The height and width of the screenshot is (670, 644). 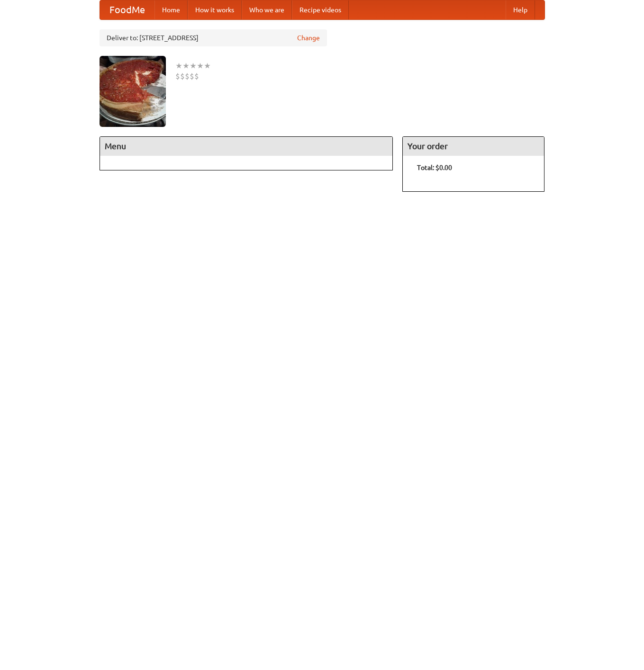 I want to click on a: Home, so click(x=171, y=10).